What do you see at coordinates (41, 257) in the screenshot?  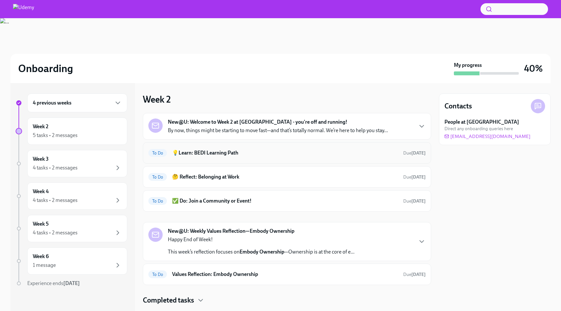 I see `h6: Week 6` at bounding box center [41, 257].